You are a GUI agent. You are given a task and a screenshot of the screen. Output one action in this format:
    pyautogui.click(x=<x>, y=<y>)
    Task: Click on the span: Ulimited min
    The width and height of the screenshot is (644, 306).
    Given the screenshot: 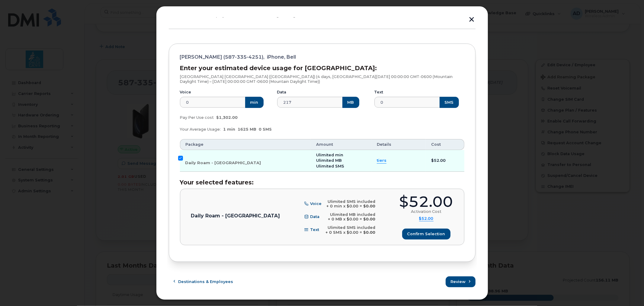 What is the action you would take?
    pyautogui.click(x=329, y=155)
    